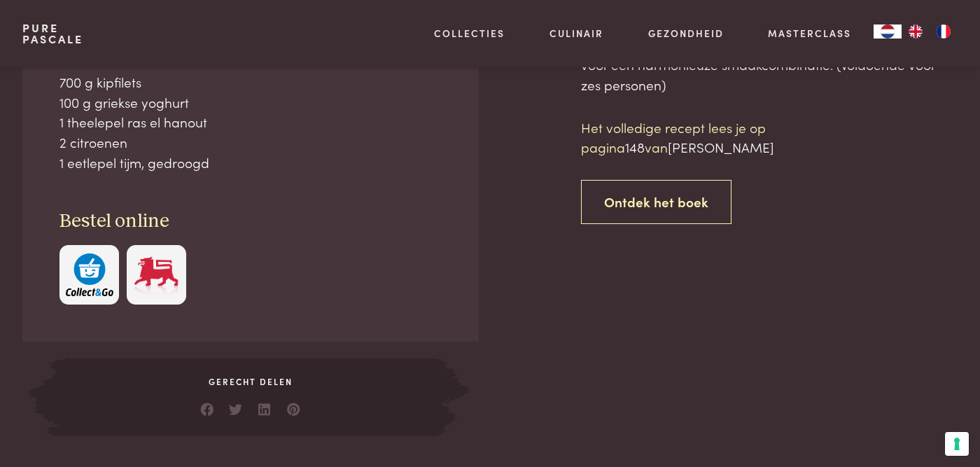  I want to click on a: FR, so click(943, 32).